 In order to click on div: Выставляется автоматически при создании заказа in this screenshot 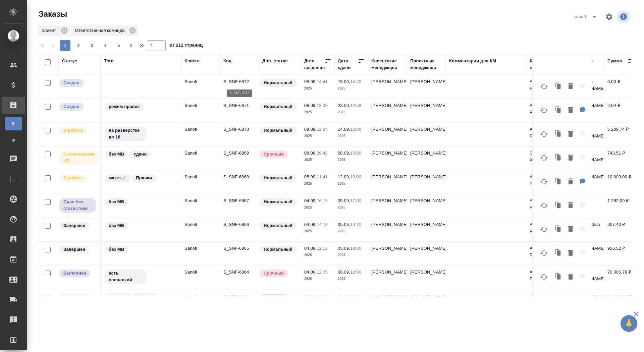, I will do `click(77, 82)`.